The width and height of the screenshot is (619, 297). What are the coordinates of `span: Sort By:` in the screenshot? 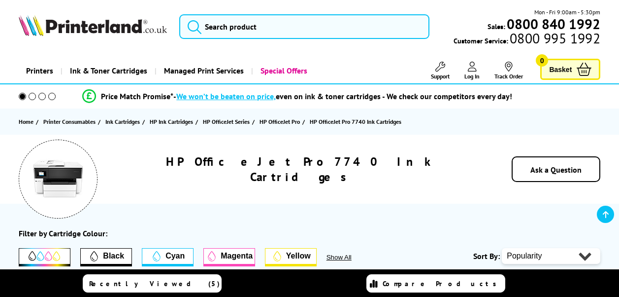 It's located at (487, 256).